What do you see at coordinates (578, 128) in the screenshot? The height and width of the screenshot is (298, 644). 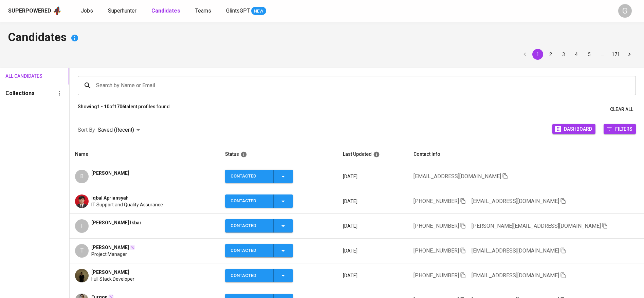 I see `span: Dashboard` at bounding box center [578, 128].